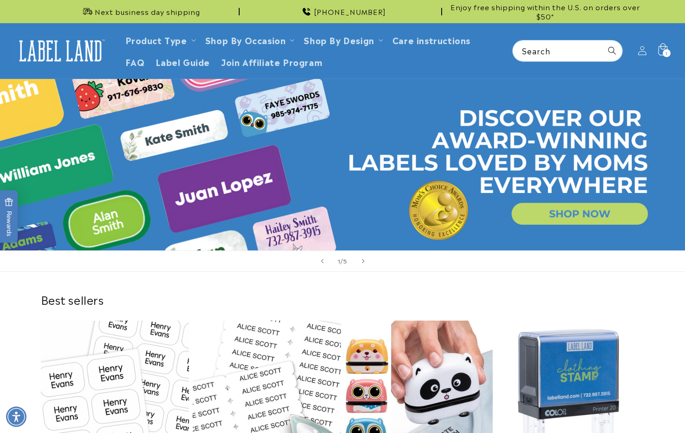 The height and width of the screenshot is (433, 685). I want to click on span: 5, so click(345, 261).